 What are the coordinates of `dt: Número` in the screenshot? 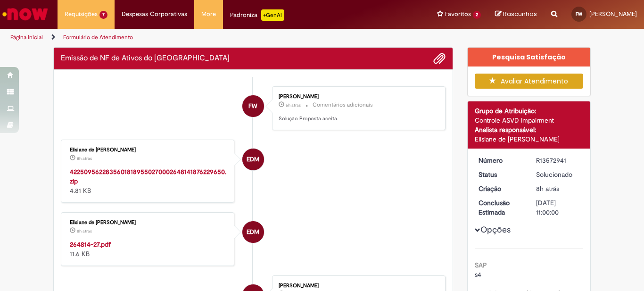 It's located at (500, 160).